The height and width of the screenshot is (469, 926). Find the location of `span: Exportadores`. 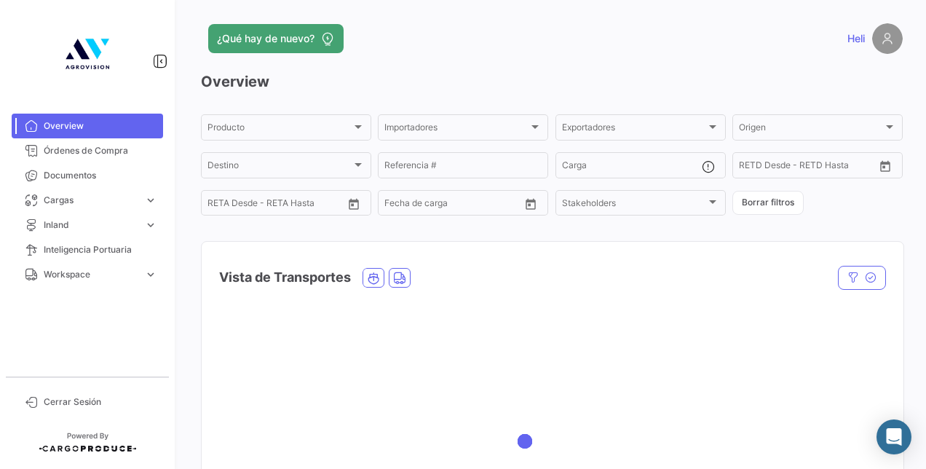

span: Exportadores is located at coordinates (634, 130).